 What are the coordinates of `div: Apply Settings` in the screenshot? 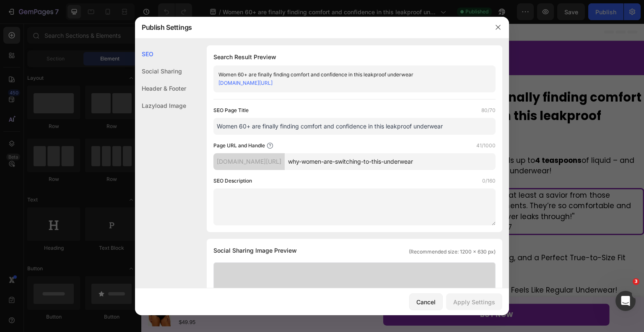 It's located at (474, 302).